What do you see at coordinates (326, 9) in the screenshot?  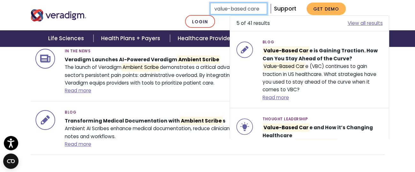 I see `a: Get Demo` at bounding box center [326, 9].